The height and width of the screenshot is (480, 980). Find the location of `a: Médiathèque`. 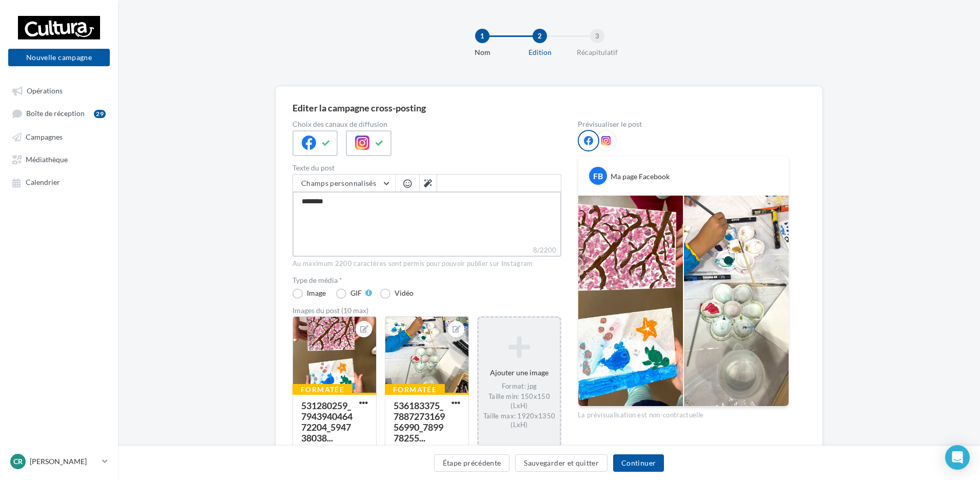

a: Médiathèque is located at coordinates (59, 159).